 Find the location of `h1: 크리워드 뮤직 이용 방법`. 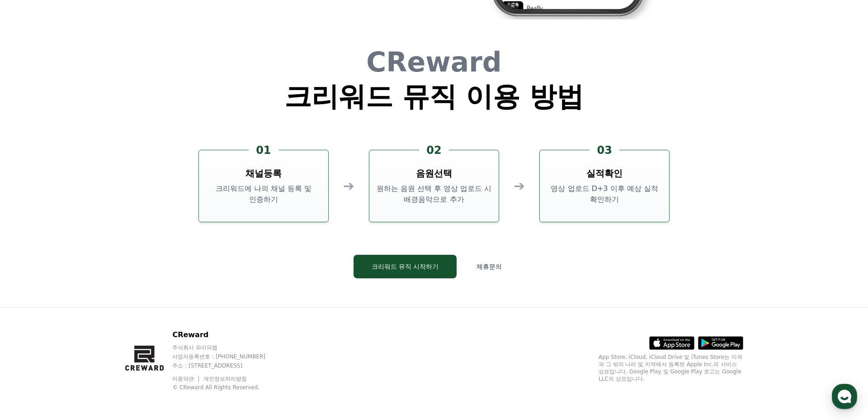

h1: 크리워드 뮤직 이용 방법 is located at coordinates (434, 96).